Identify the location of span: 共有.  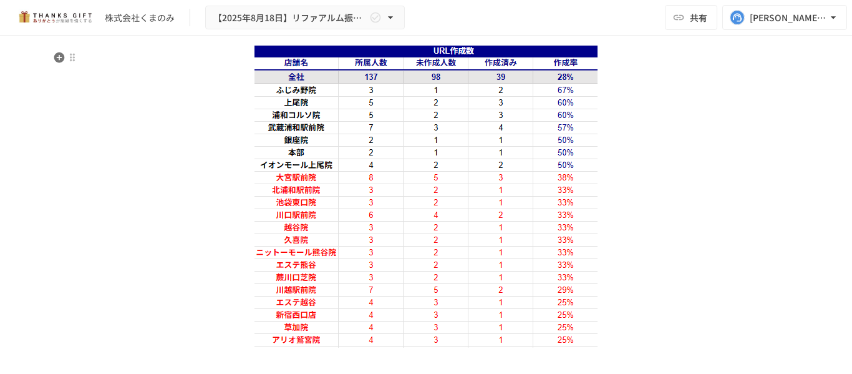
(698, 17).